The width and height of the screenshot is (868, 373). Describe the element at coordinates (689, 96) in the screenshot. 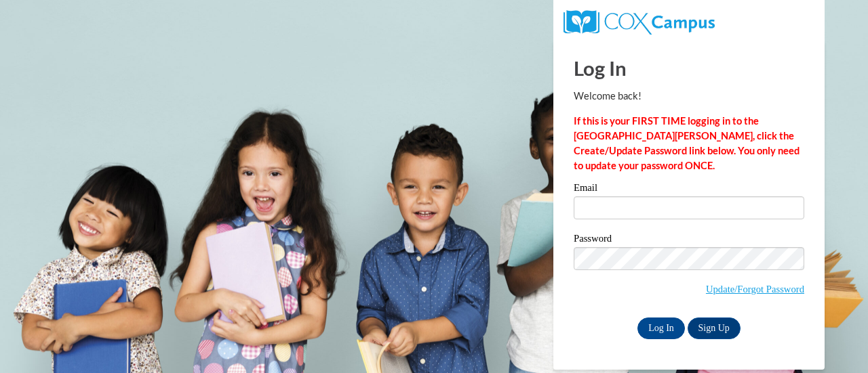

I see `p: Welcome back!` at that location.